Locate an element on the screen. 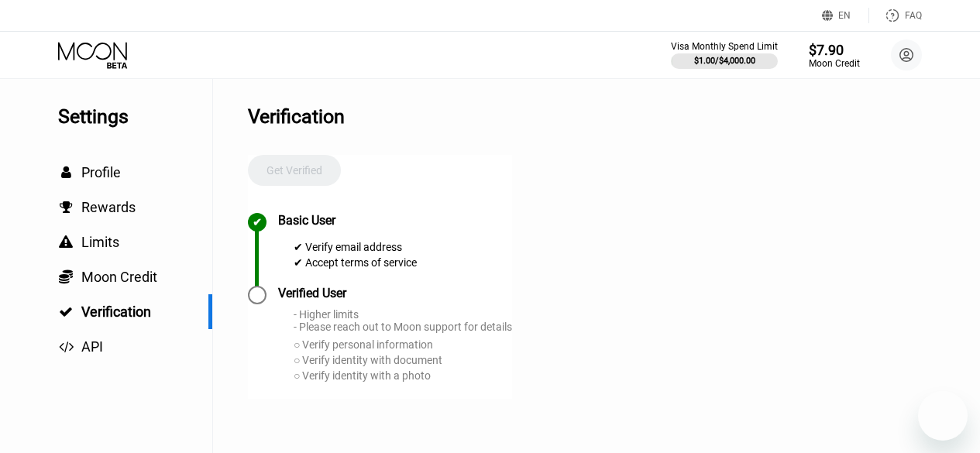  div: Verification is located at coordinates (296, 116).